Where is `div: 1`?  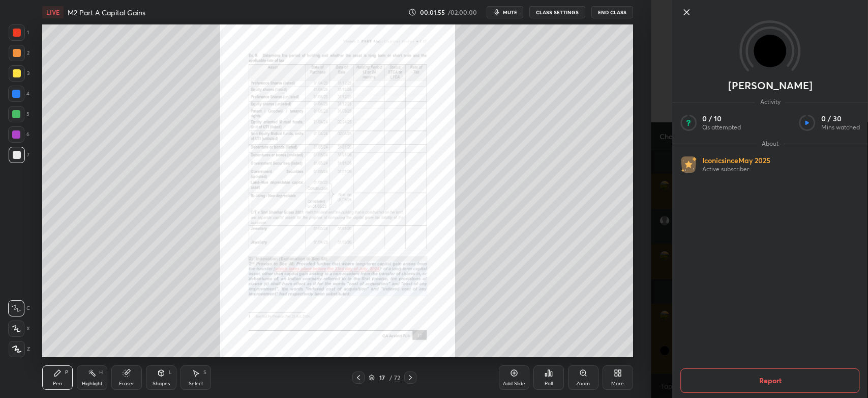
div: 1 is located at coordinates (19, 32).